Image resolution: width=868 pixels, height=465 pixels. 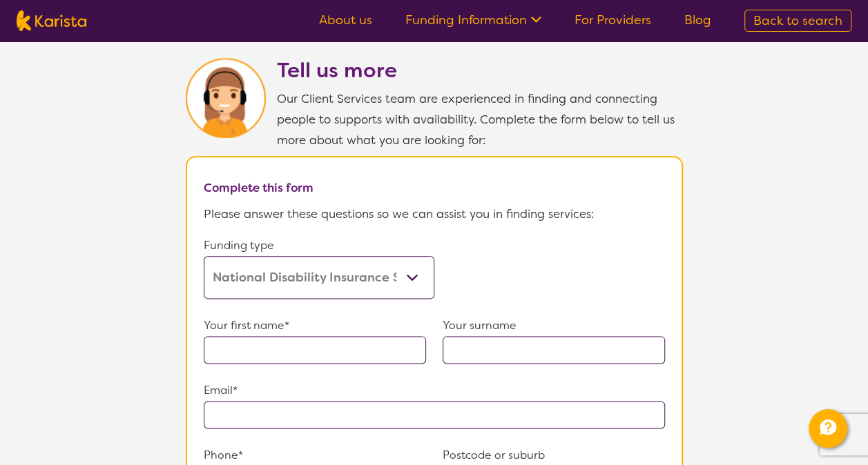 I want to click on a: About us, so click(x=345, y=20).